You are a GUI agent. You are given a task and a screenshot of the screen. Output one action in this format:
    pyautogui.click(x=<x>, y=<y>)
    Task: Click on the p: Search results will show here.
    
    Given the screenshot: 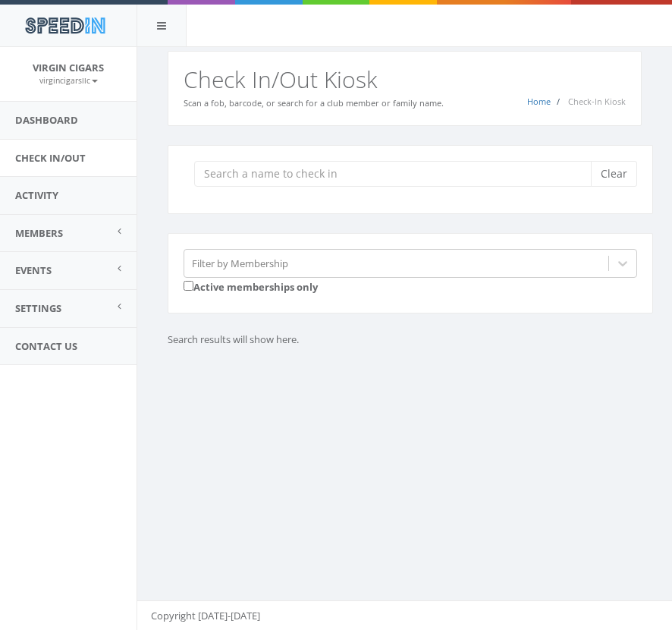 What is the action you would take?
    pyautogui.click(x=405, y=339)
    